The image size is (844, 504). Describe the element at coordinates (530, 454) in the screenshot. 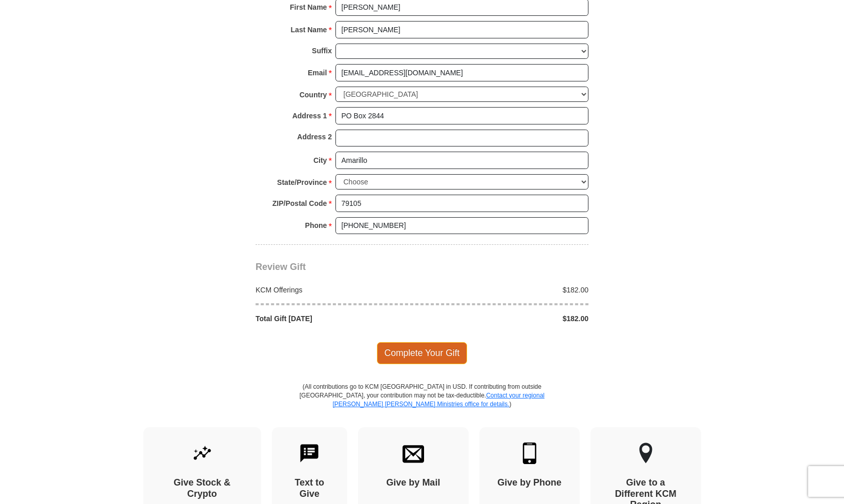

I see `img: mobile.svg` at that location.